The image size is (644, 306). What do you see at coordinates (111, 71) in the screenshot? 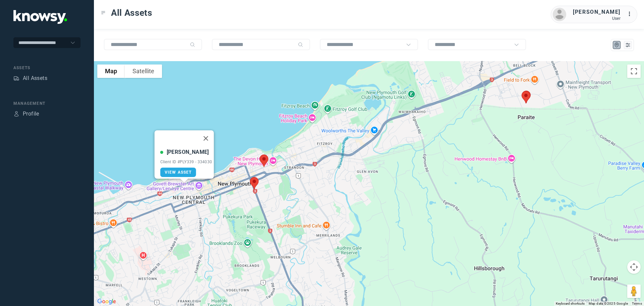
I see `button: Show street map` at bounding box center [111, 71].